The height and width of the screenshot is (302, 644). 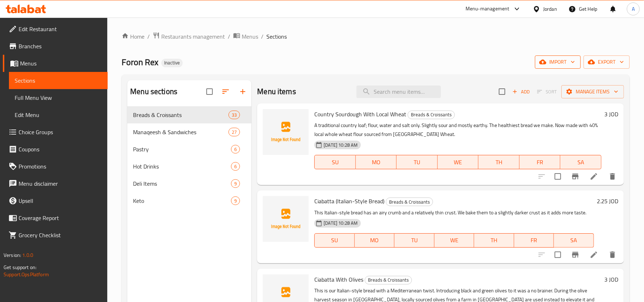 I want to click on span: Menu disclaimer, so click(x=60, y=183).